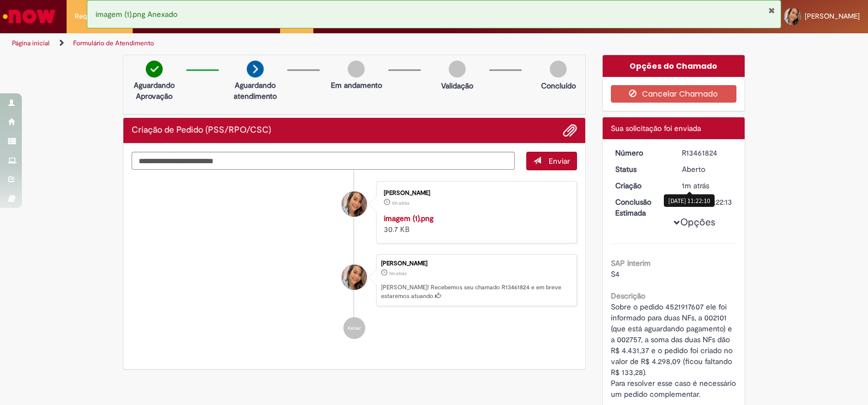 The image size is (868, 405). I want to click on span: Requisições, so click(94, 16).